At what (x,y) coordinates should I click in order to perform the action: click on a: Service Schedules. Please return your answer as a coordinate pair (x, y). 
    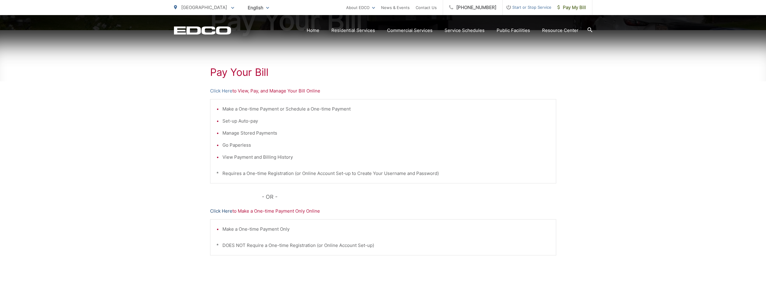
    Looking at the image, I should click on (464, 30).